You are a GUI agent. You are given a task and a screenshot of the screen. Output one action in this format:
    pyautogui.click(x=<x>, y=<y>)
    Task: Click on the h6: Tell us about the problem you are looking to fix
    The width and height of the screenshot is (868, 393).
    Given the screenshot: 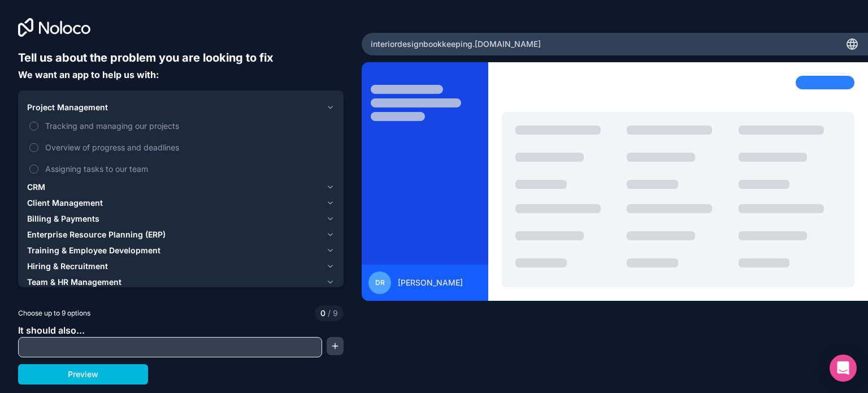 What is the action you would take?
    pyautogui.click(x=181, y=58)
    